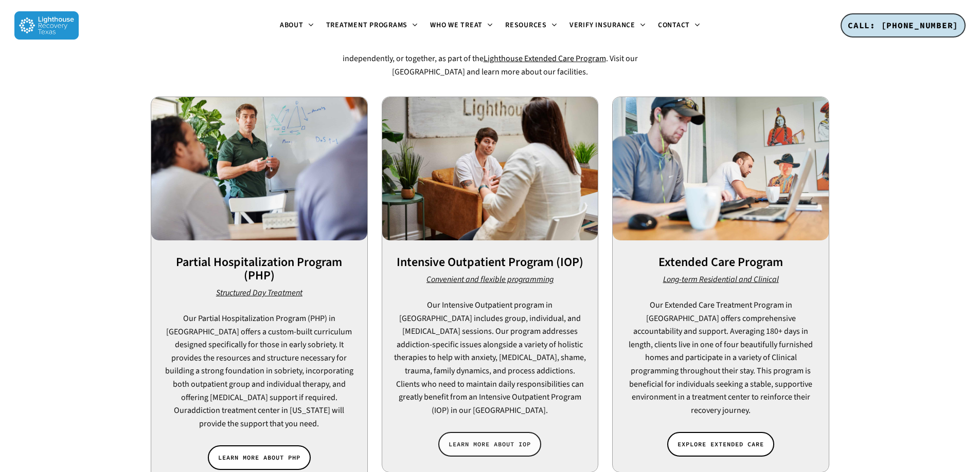 The height and width of the screenshot is (472, 980). What do you see at coordinates (679, 26) in the screenshot?
I see `a: Contact` at bounding box center [679, 26].